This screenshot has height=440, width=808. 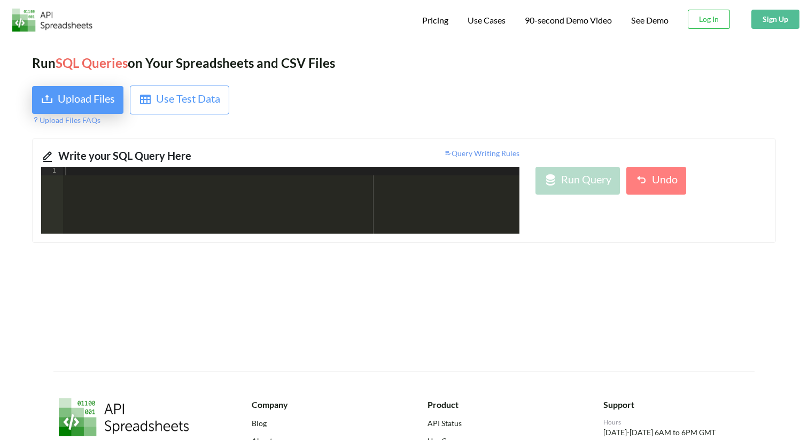 What do you see at coordinates (404, 63) in the screenshot?
I see `div: Run on Your Spreadsheets and CSV Files` at bounding box center [404, 63].